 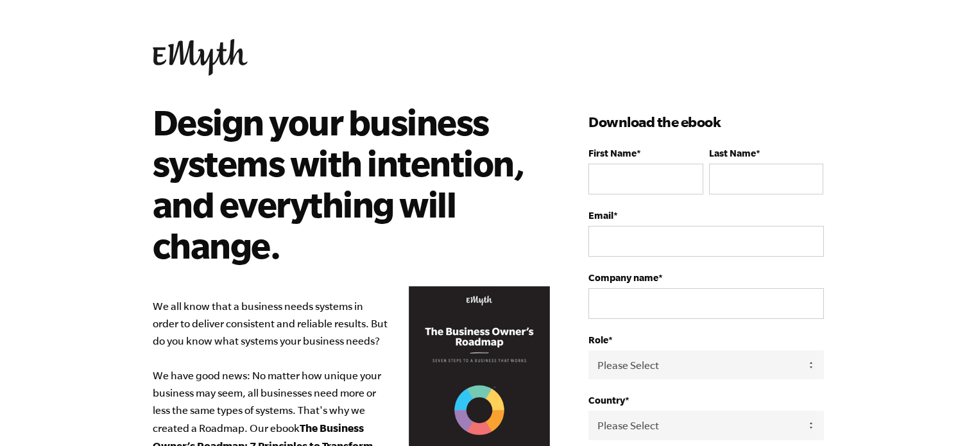 I want to click on img: EMyth, so click(x=200, y=57).